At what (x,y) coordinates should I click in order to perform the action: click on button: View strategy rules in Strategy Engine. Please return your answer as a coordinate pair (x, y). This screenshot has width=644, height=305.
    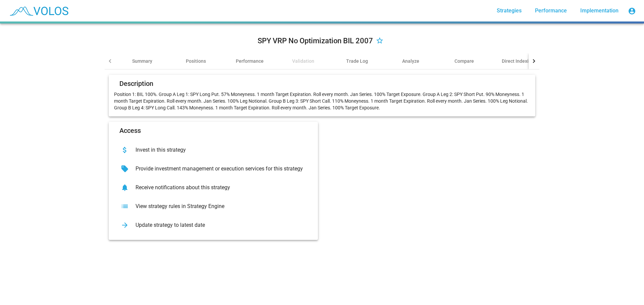
    Looking at the image, I should click on (213, 206).